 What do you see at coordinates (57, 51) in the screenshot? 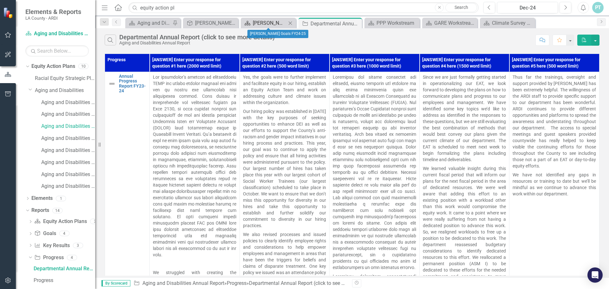
I see `input: Search Below...` at bounding box center [57, 51].